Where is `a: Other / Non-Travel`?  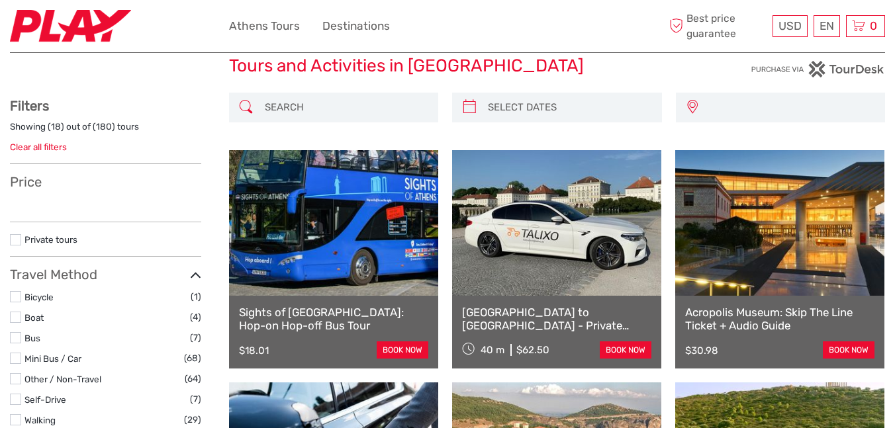
a: Other / Non-Travel is located at coordinates (63, 379).